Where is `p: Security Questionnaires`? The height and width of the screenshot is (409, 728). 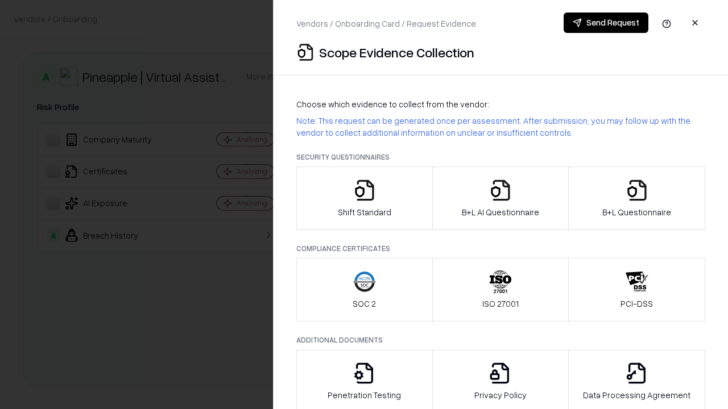
p: Security Questionnaires is located at coordinates (500, 157).